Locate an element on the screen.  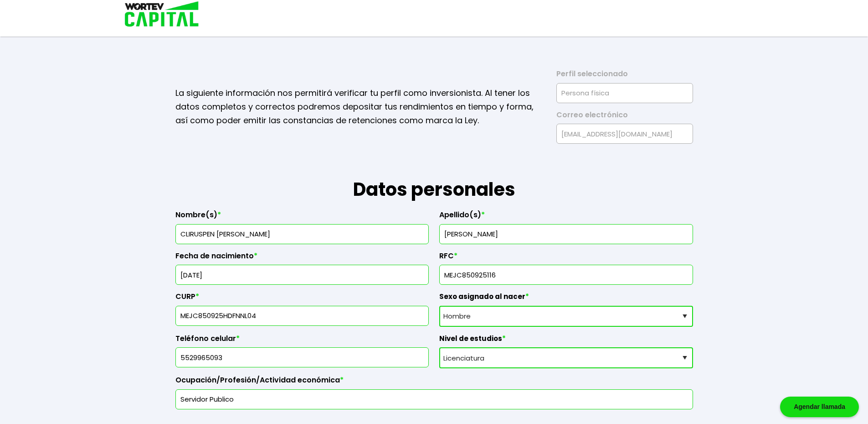
label: Sexo asignado al nacer is located at coordinates (566, 299).